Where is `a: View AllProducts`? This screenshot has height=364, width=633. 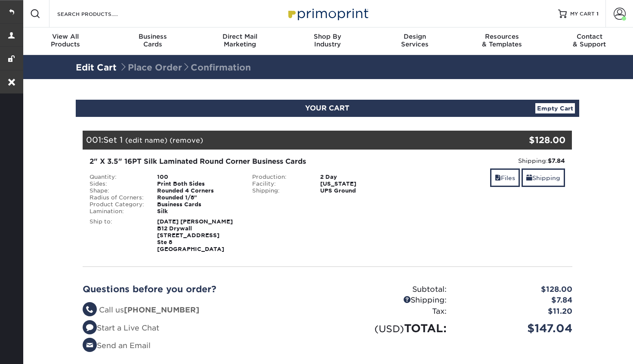 a: View AllProducts is located at coordinates (65, 41).